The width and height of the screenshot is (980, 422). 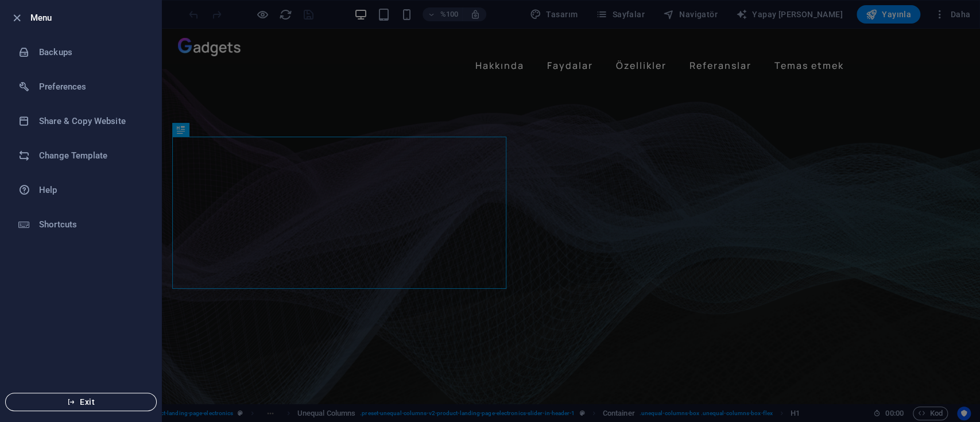 What do you see at coordinates (81, 402) in the screenshot?
I see `span: Exit` at bounding box center [81, 402].